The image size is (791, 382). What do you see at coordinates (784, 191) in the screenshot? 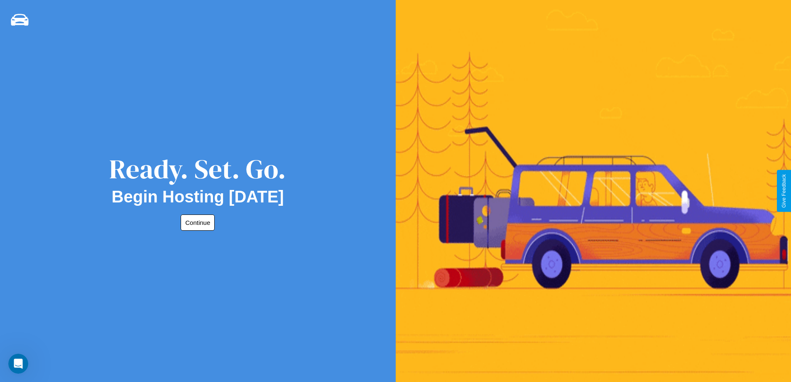
I see `div: Give Feedback` at bounding box center [784, 191].